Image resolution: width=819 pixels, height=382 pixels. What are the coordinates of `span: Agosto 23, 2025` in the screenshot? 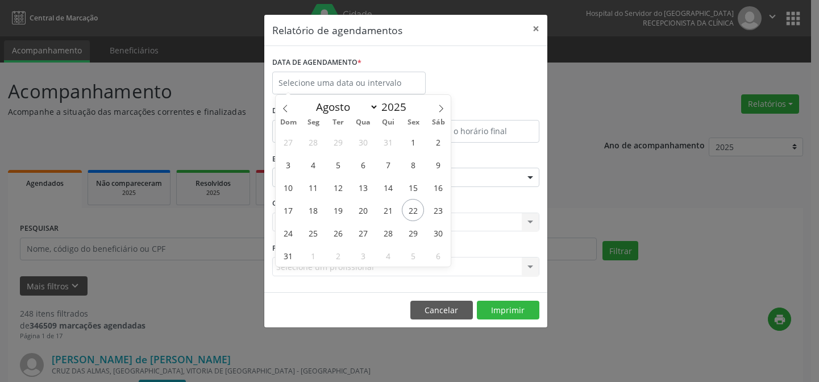 It's located at (437, 210).